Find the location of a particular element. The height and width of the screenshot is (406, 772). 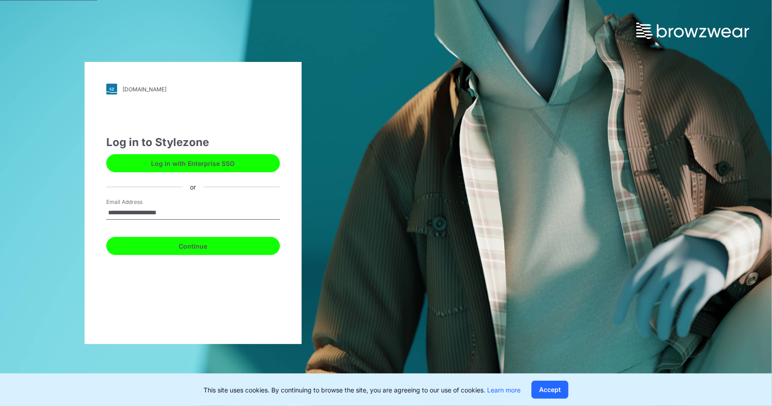

img: browzwear-logo.73288ffb.svg is located at coordinates (693, 31).